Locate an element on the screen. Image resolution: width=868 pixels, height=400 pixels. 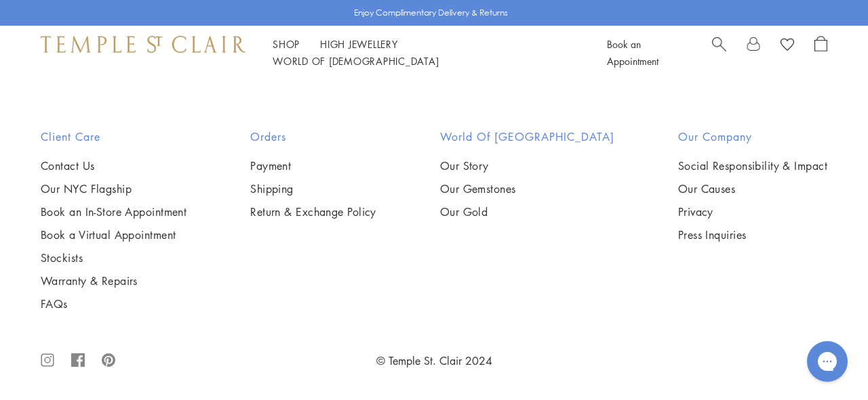
a: Warranty & Repairs is located at coordinates (113, 281).